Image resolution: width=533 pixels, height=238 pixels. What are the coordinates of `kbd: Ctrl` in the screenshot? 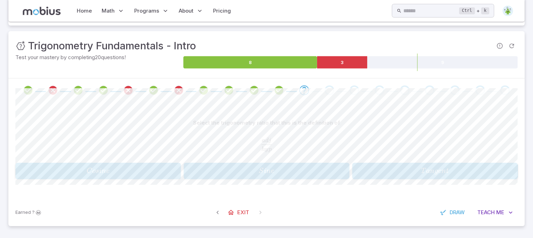 It's located at (467, 11).